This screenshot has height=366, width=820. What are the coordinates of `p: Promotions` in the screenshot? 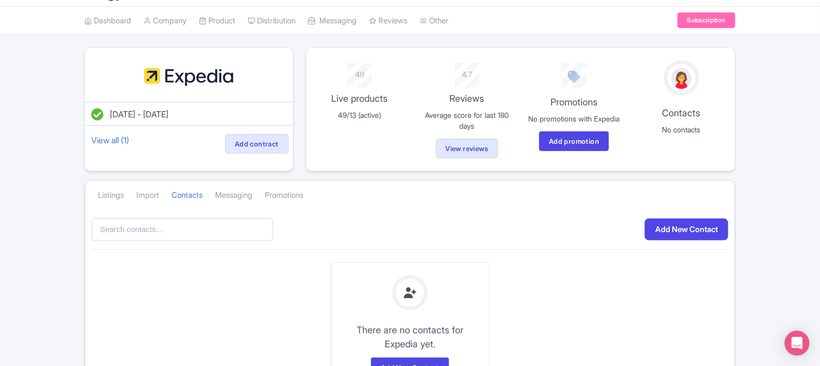 It's located at (574, 102).